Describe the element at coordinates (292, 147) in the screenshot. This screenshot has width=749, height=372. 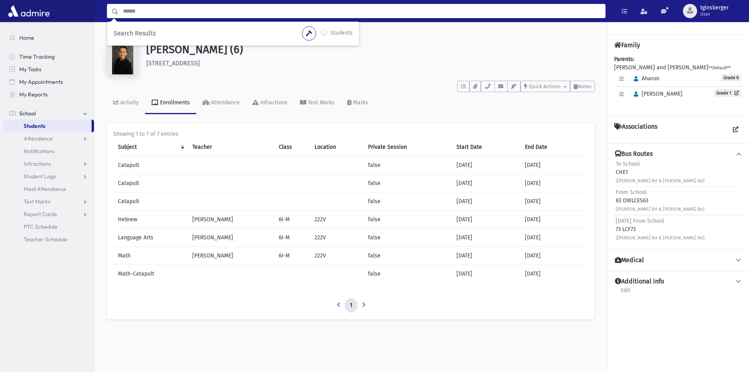
I see `th: Class` at that location.